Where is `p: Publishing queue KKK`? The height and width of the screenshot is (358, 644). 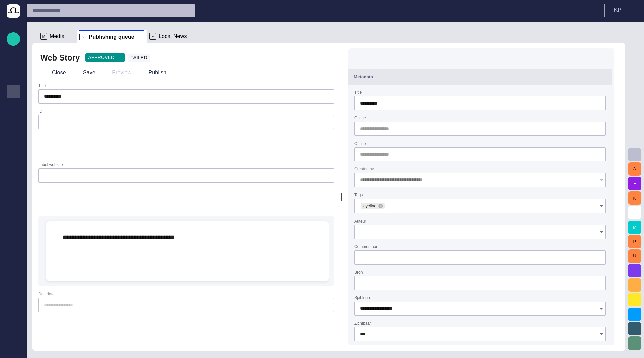 p: Publishing queue KKK is located at coordinates (14, 105).